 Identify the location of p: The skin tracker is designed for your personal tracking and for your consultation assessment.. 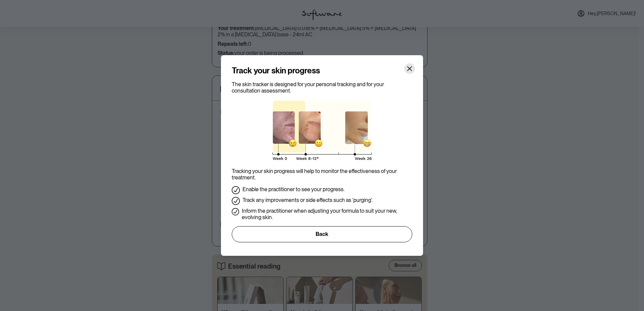
(322, 88).